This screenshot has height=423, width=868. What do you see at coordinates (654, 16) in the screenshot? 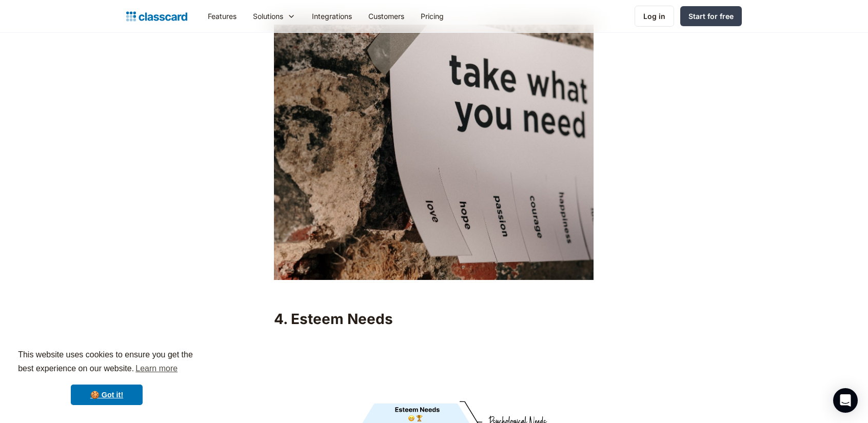
I see `div: Log in` at bounding box center [654, 16].